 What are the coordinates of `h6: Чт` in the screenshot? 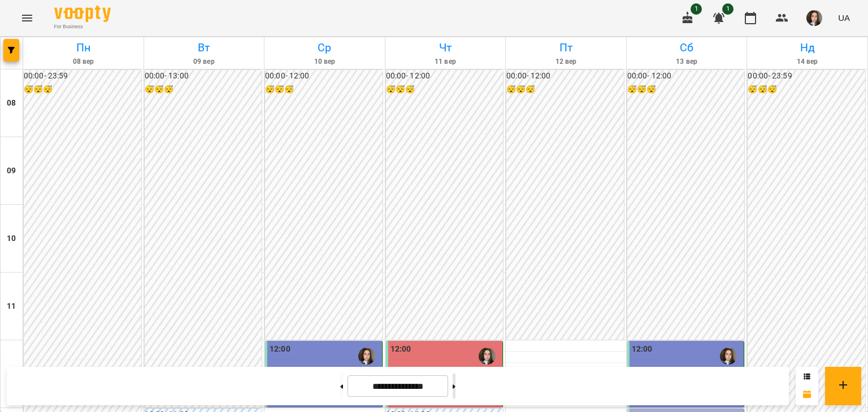 It's located at (445, 47).